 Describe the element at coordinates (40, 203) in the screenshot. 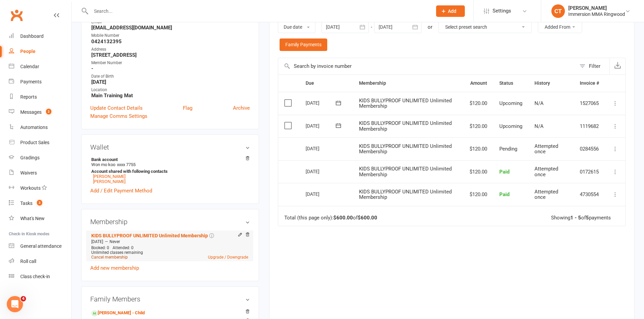

I see `span: 3` at that location.